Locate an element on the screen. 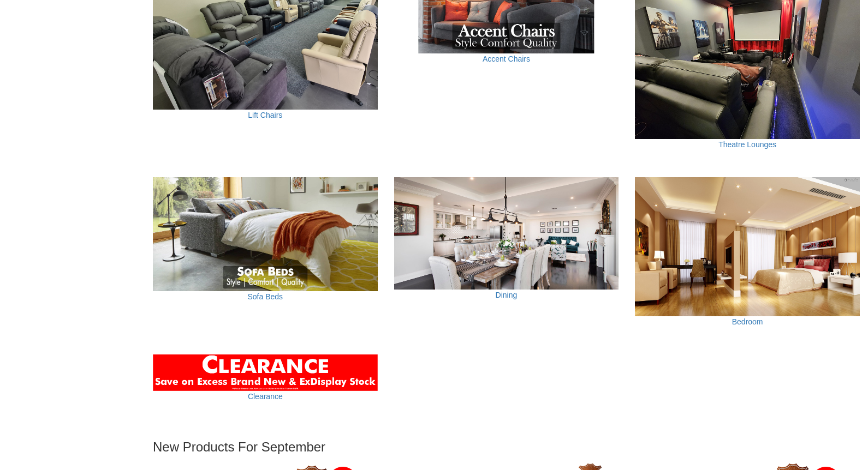 The width and height of the screenshot is (868, 470). a: Clearance is located at coordinates (265, 396).